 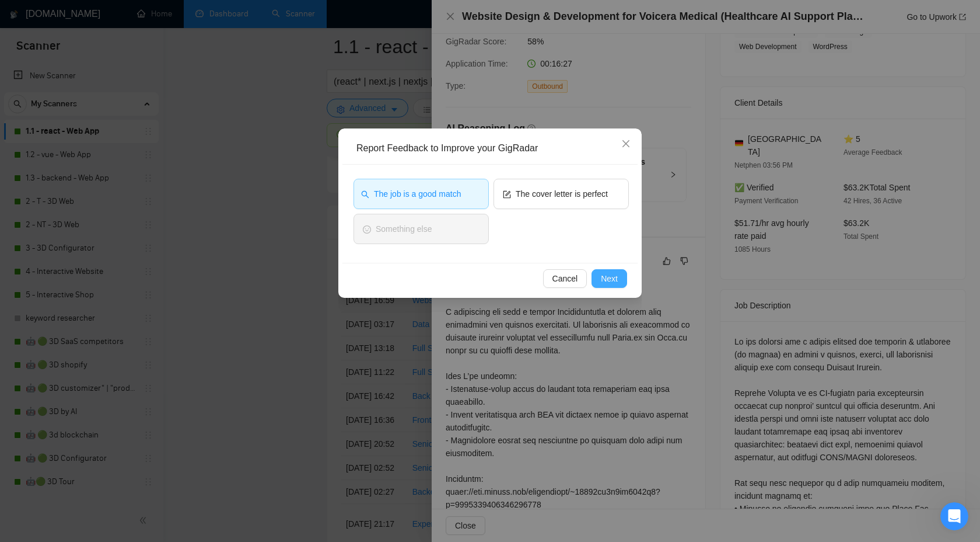 What do you see at coordinates (417, 194) in the screenshot?
I see `span: The job is a good match` at bounding box center [417, 194].